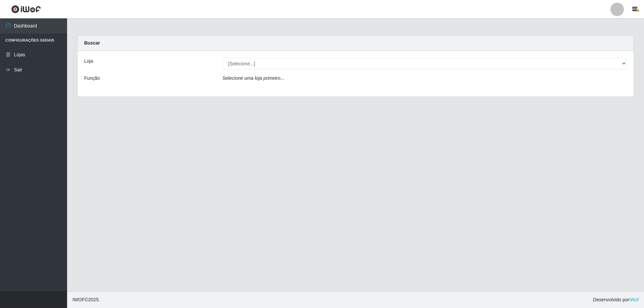 The image size is (644, 308). What do you see at coordinates (86, 300) in the screenshot?
I see `span: © 2025 .` at bounding box center [86, 300].